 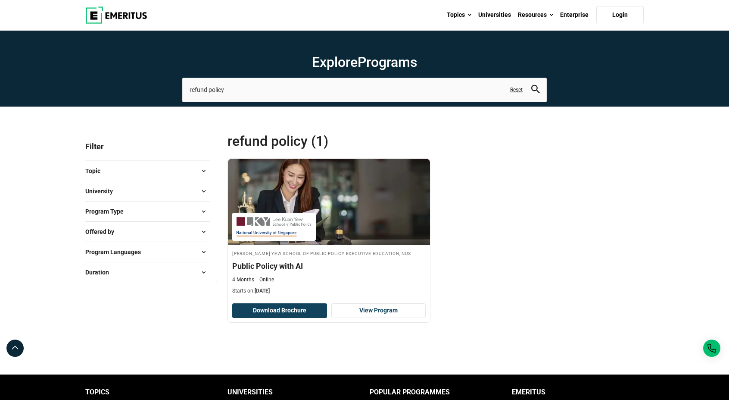 What do you see at coordinates (274, 226) in the screenshot?
I see `img: Lee Kuan Yew School of Public Policy Executive Education, NUS` at bounding box center [274, 226].